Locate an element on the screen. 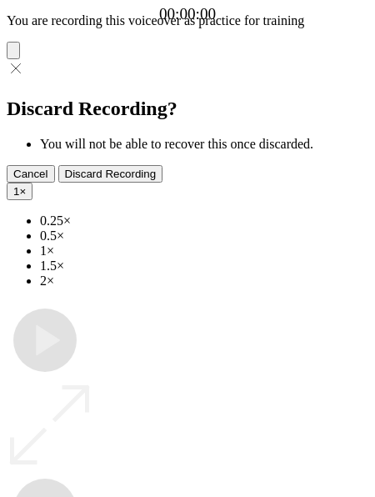  li: 1.5× is located at coordinates (204, 266).